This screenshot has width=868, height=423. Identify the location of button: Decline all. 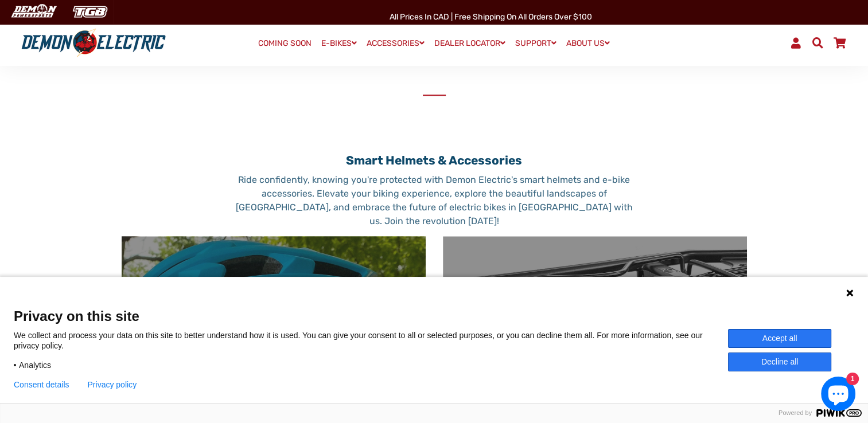
(780, 362).